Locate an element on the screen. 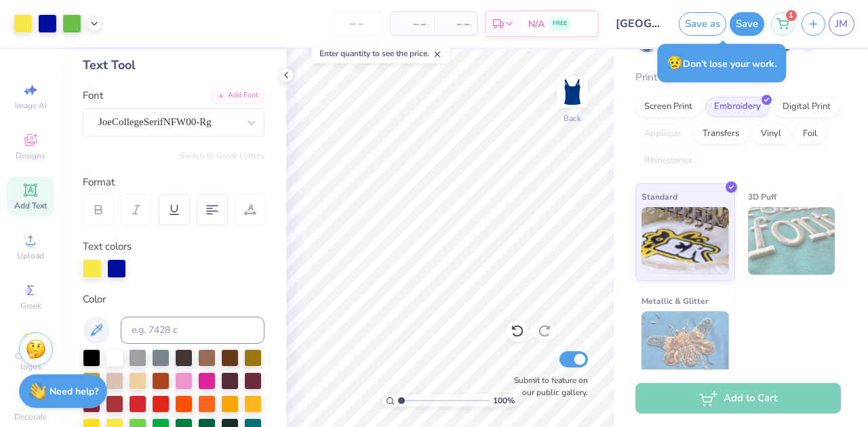 This screenshot has height=427, width=868. span: JM is located at coordinates (842, 24).